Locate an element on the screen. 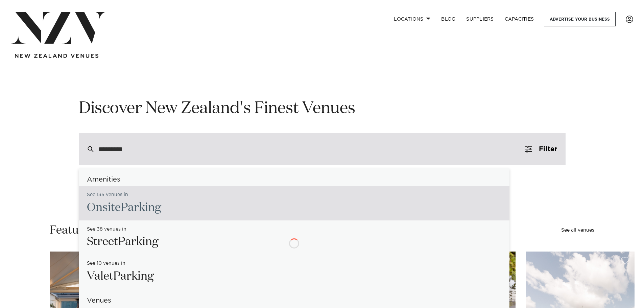  h6: Amenities is located at coordinates (294, 180).